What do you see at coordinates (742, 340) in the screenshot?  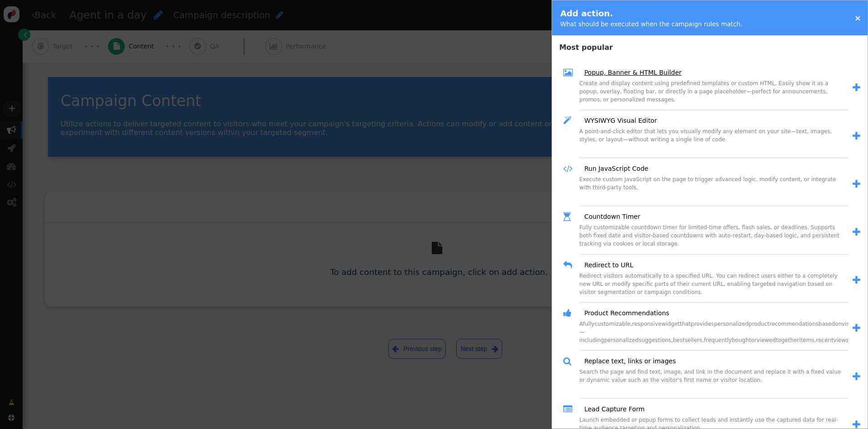 I see `span: bought` at bounding box center [742, 340].